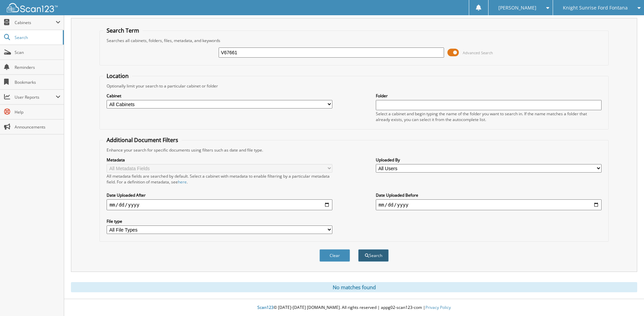 Image resolution: width=644 pixels, height=316 pixels. Describe the element at coordinates (182, 182) in the screenshot. I see `a: here` at that location.